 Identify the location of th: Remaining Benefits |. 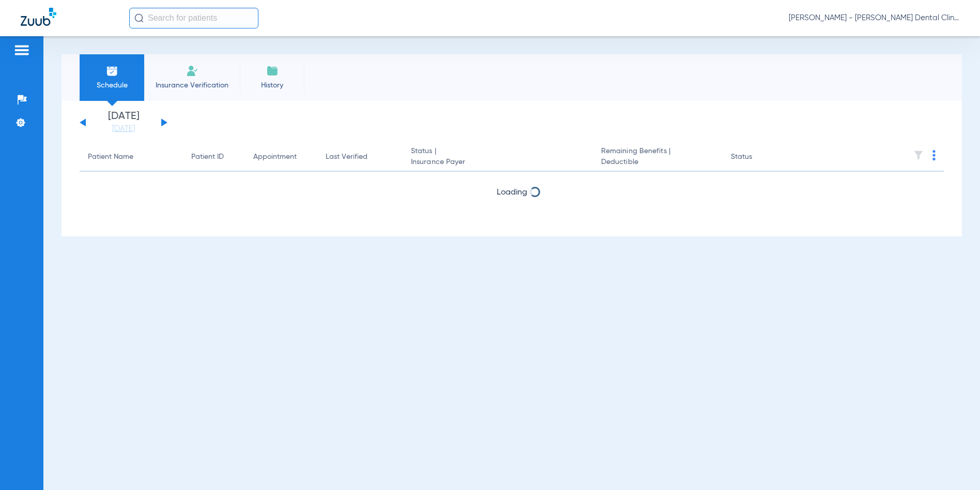
(658, 158).